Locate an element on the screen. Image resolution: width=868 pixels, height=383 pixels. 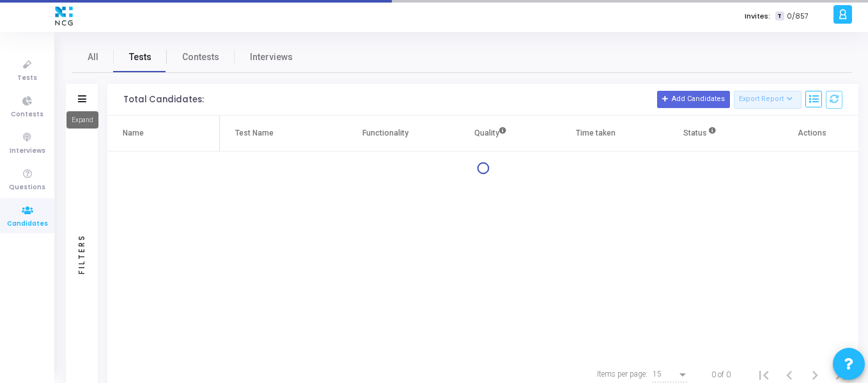
th: Quality is located at coordinates (490, 133).